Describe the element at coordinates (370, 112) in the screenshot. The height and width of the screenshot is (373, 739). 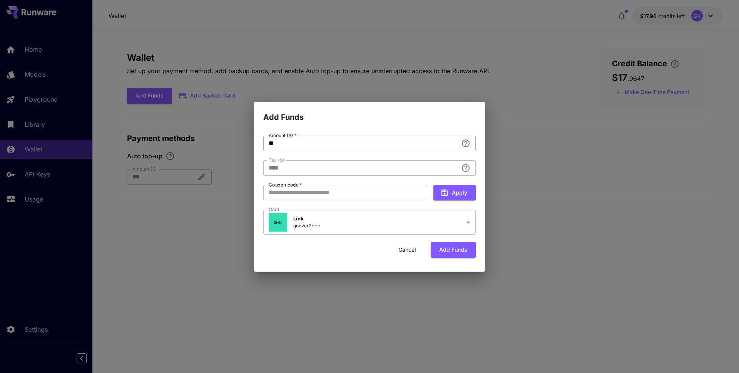
I see `h2: Add Funds` at that location.